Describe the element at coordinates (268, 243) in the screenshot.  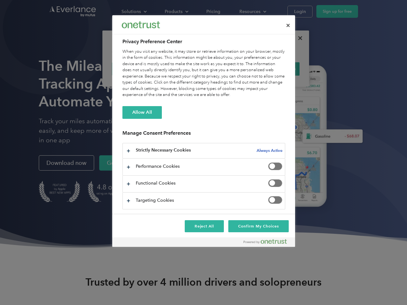
I see `a: Powered by OneTrust Opens in a new Tab` at that location.